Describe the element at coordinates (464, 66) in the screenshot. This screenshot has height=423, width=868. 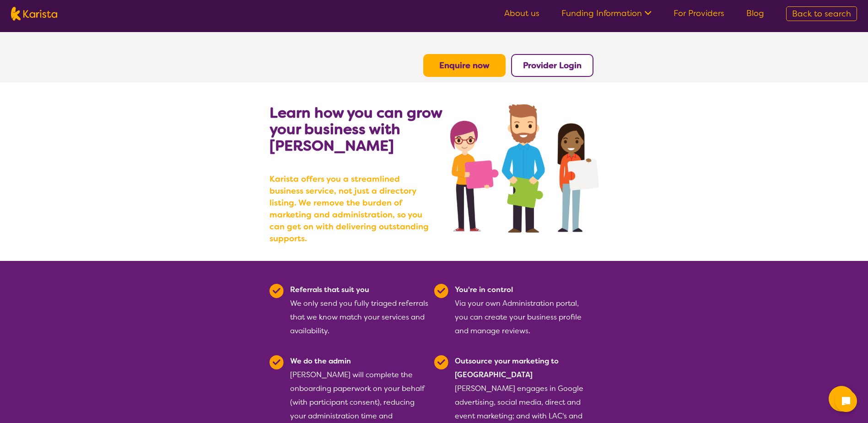
I see `b: Enquire now` at that location.